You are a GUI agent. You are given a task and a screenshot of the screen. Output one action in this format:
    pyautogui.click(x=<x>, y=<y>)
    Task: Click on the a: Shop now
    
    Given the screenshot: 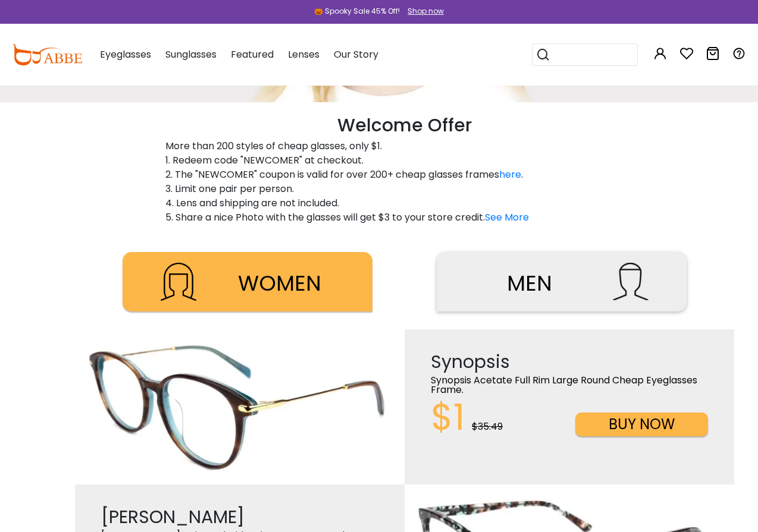 What is the action you would take?
    pyautogui.click(x=422, y=11)
    